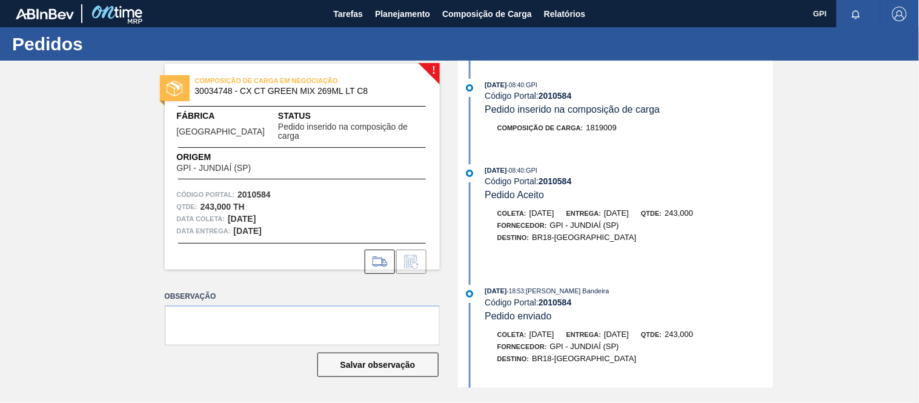 The width and height of the screenshot is (919, 403). Describe the element at coordinates (540, 128) in the screenshot. I see `span: Composição de Carga :` at that location.